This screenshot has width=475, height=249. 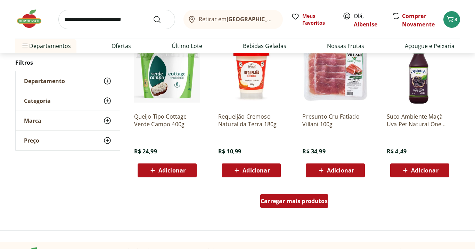 I want to click on a: Último Lote, so click(x=187, y=46).